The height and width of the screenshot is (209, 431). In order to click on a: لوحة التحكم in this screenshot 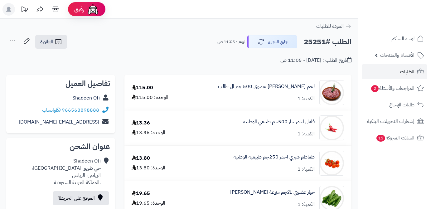, I will do `click(395, 39)`.